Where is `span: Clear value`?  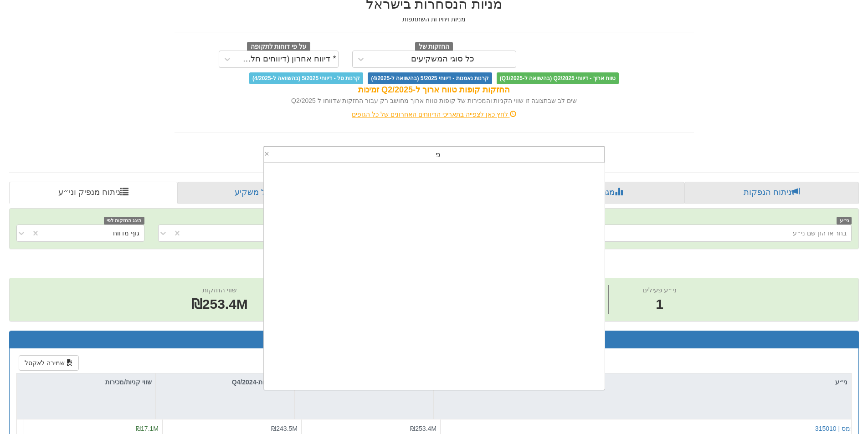
span: Clear value is located at coordinates (268, 155).